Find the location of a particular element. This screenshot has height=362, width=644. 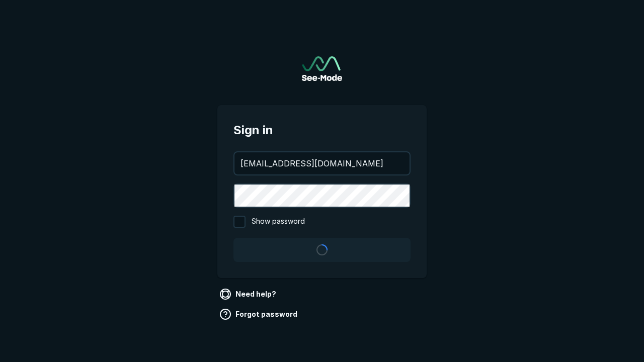

a: Need help? is located at coordinates (248, 294).